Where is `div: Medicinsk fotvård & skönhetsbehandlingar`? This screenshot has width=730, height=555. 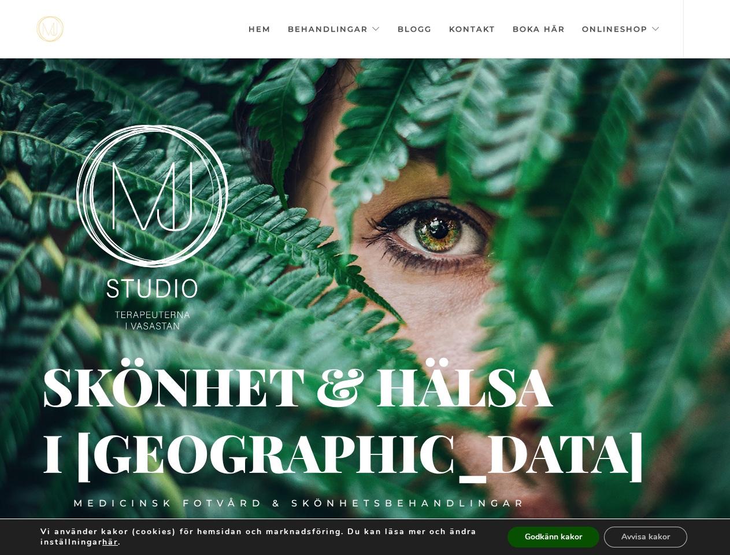
div: Medicinsk fotvård & skönhetsbehandlingar is located at coordinates (300, 503).